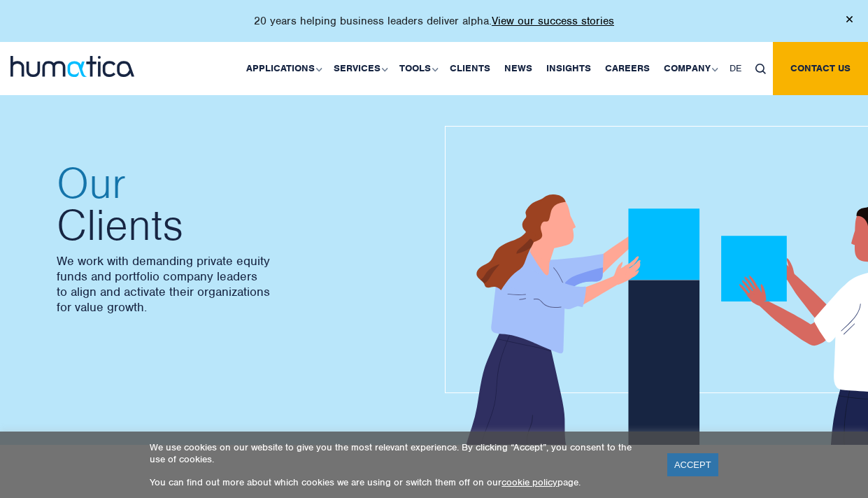 The height and width of the screenshot is (498, 868). Describe the element at coordinates (434, 21) in the screenshot. I see `p: 20 years helping business leaders deliver alpha.` at that location.